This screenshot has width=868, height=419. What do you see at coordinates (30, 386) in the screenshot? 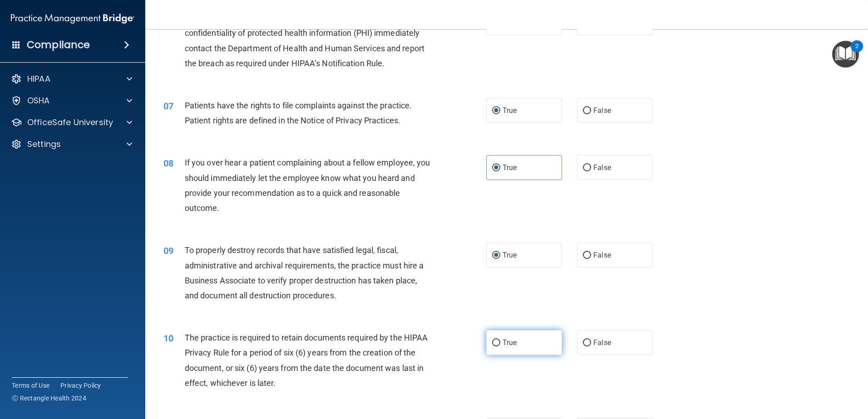
I see `a: Terms of Use` at bounding box center [30, 386].